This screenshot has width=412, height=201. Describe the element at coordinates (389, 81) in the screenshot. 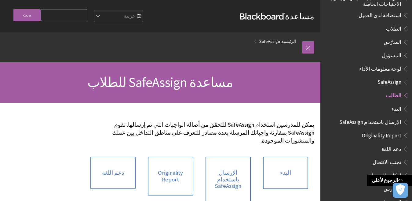

I see `span: SafeAssign` at that location.